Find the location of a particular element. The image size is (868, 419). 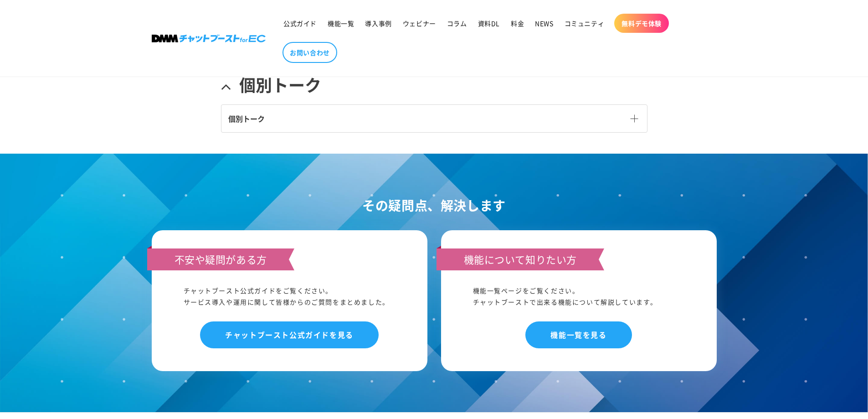

span: 機能一覧 is located at coordinates (341, 23).